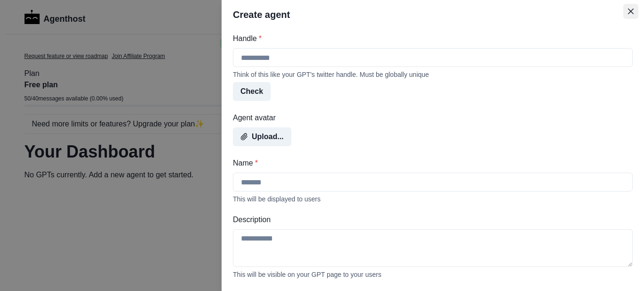  Describe the element at coordinates (262, 137) in the screenshot. I see `button: Upload...` at that location.